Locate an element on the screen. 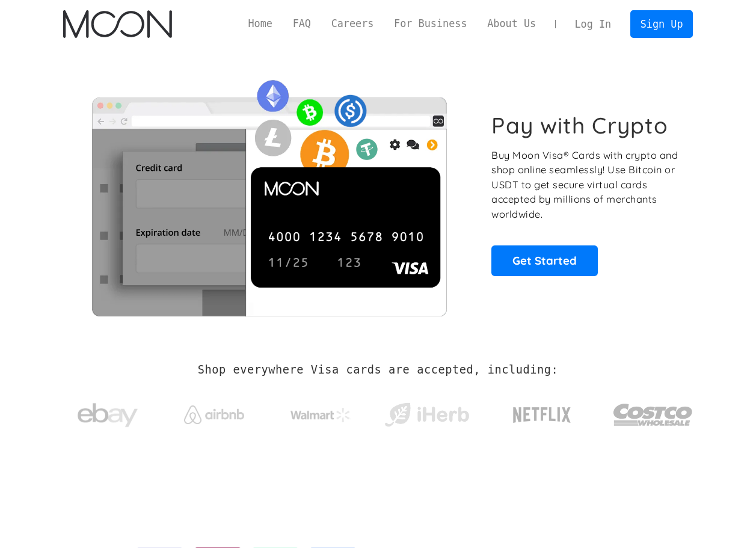 The height and width of the screenshot is (548, 756). a: Log In is located at coordinates (593, 24).